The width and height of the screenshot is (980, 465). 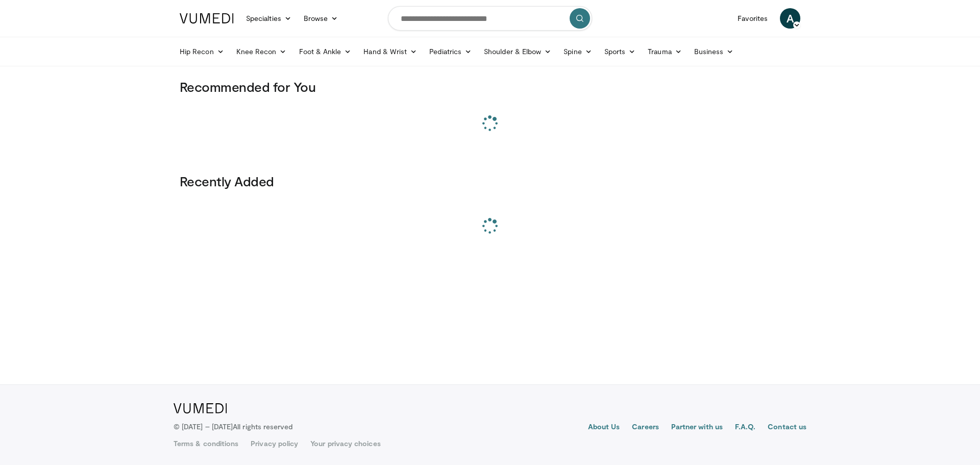 What do you see at coordinates (345, 443) in the screenshot?
I see `a: Your privacy choices` at bounding box center [345, 443].